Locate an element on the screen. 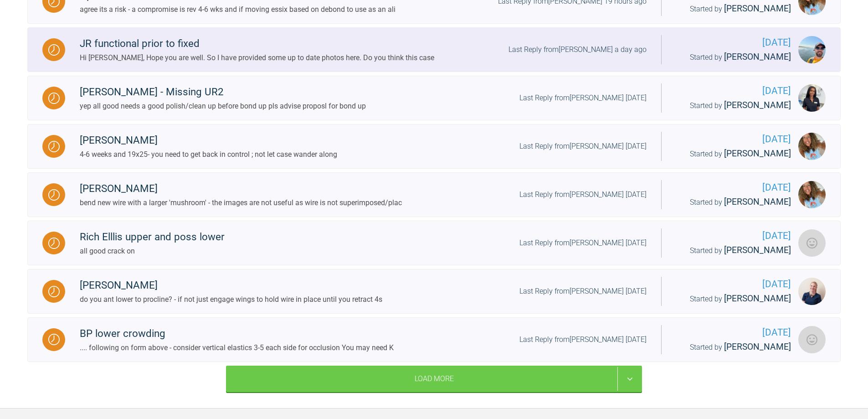  div: BP lower crowding is located at coordinates (237, 334).